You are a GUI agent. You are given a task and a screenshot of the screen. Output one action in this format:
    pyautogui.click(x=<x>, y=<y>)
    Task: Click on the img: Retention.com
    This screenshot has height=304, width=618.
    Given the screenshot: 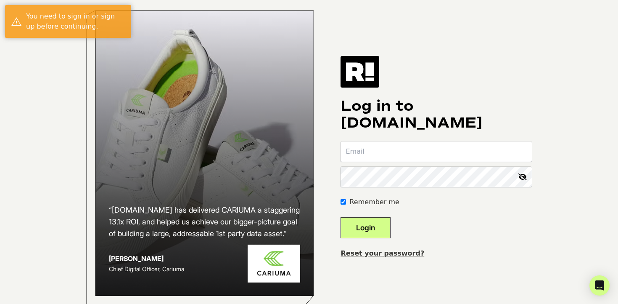 What is the action you would take?
    pyautogui.click(x=360, y=71)
    